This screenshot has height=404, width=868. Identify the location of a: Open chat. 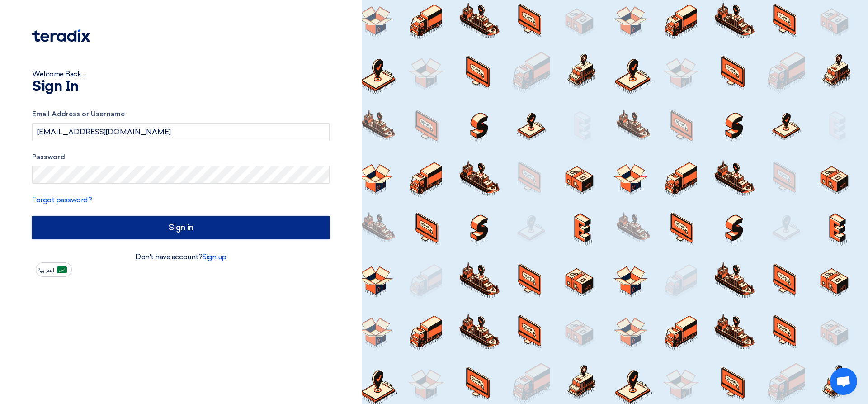
(844, 381).